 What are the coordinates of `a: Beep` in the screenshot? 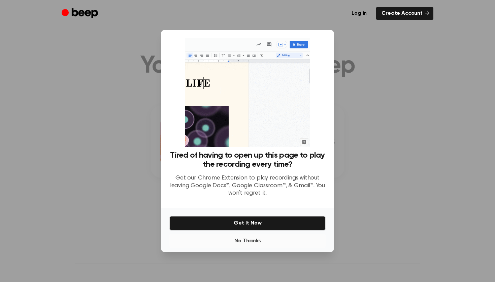 It's located at (80, 13).